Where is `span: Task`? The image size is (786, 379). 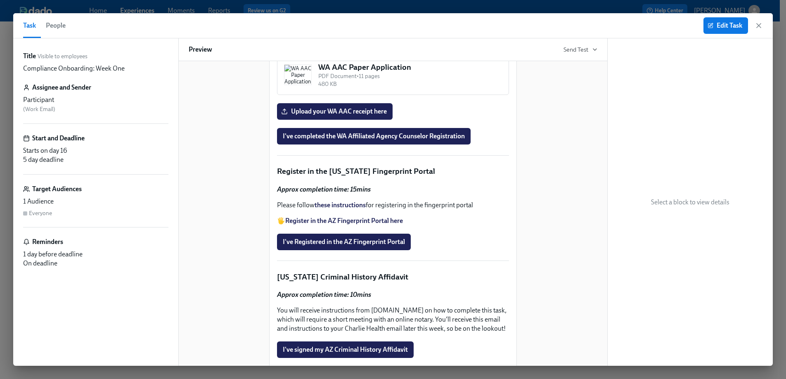
span: Task is located at coordinates (29, 26).